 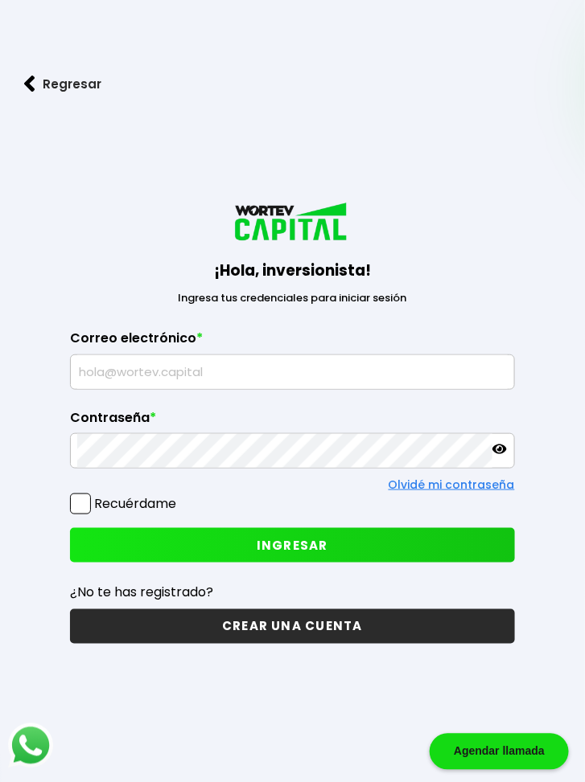 I want to click on label: Contraseña, so click(x=292, y=422).